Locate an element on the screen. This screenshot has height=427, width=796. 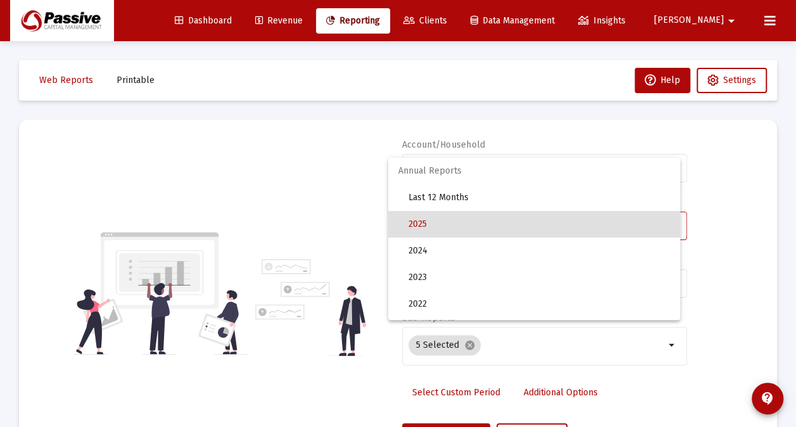
span: 2023 is located at coordinates (539, 277).